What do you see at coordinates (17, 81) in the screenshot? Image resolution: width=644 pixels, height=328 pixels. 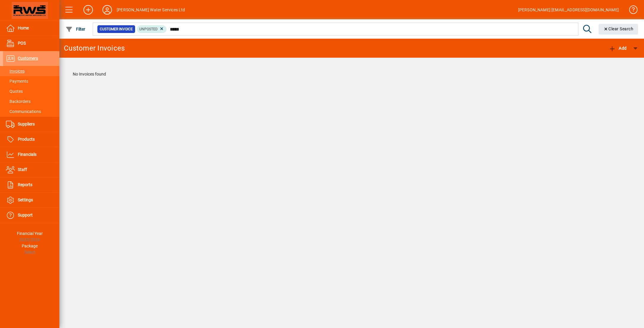 I see `span: Payments` at bounding box center [17, 81].